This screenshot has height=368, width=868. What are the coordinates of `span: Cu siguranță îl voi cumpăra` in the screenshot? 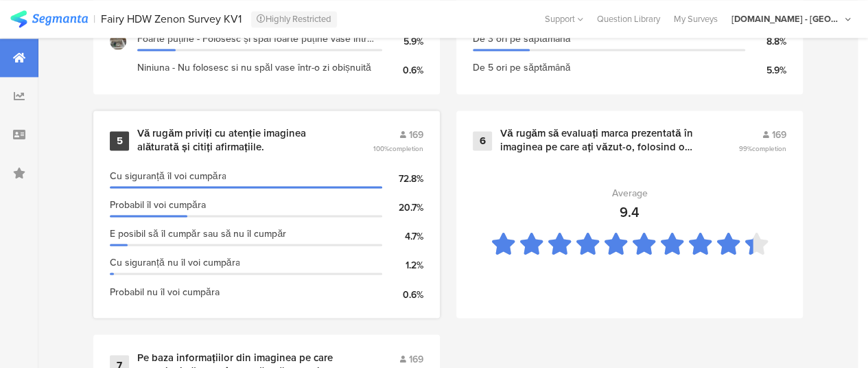 It's located at (168, 176).